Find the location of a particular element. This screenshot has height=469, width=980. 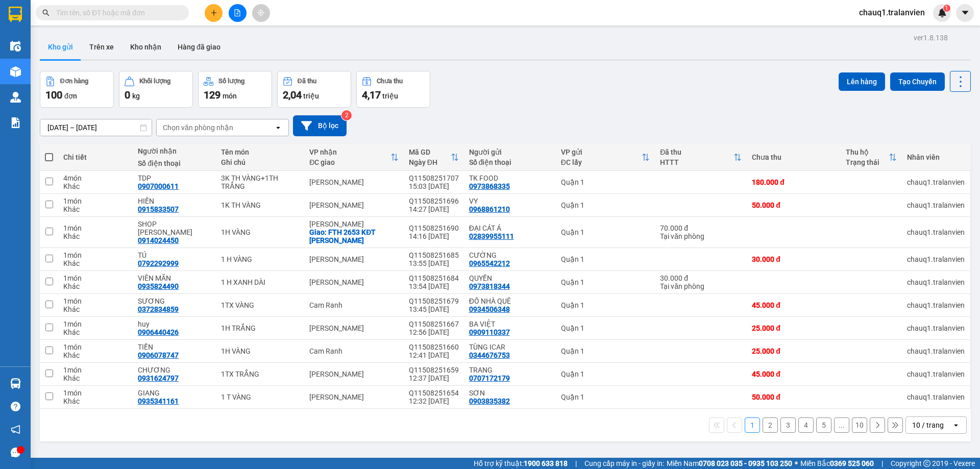

div: 4 món is located at coordinates (95, 178).